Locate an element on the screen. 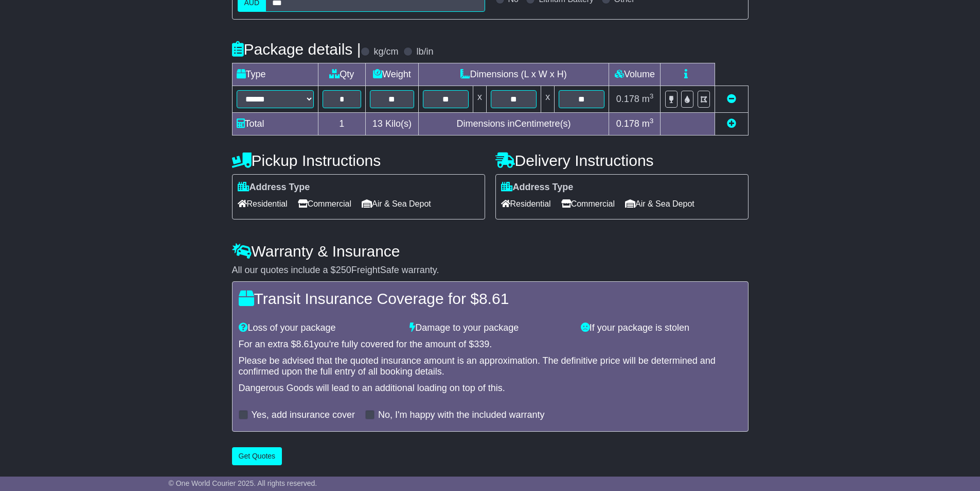  span: © One World Courier 2025. All rights reserved. is located at coordinates (243, 483).